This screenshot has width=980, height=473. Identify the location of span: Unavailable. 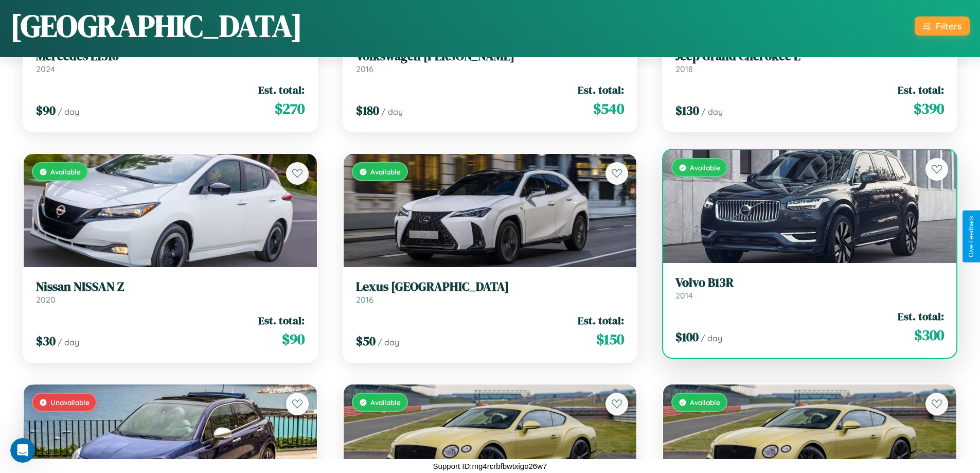
(70, 402).